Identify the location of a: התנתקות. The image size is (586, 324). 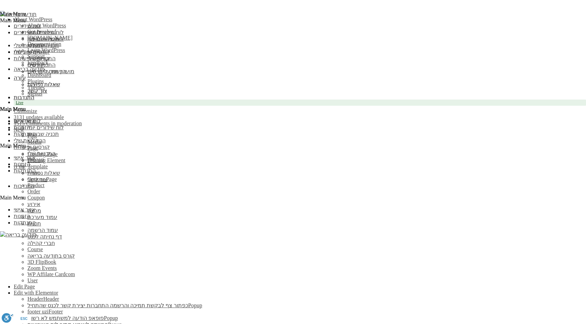
(25, 223).